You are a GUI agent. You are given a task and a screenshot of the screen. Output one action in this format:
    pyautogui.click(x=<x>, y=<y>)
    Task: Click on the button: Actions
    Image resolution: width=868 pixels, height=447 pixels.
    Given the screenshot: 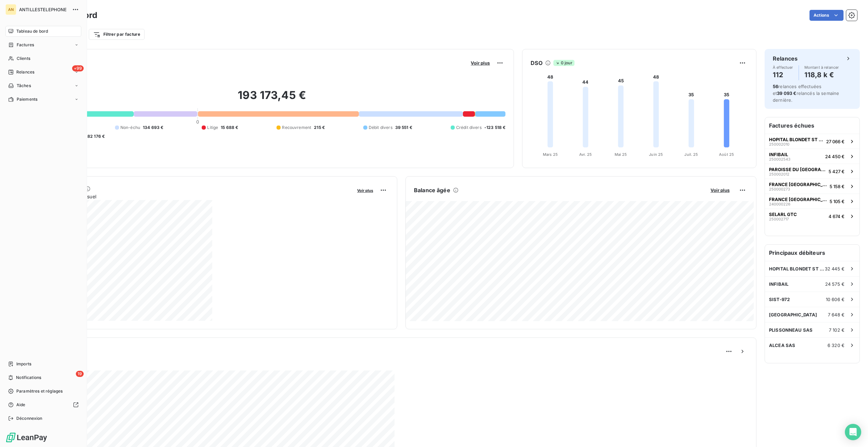 What is the action you would take?
    pyautogui.click(x=827, y=16)
    